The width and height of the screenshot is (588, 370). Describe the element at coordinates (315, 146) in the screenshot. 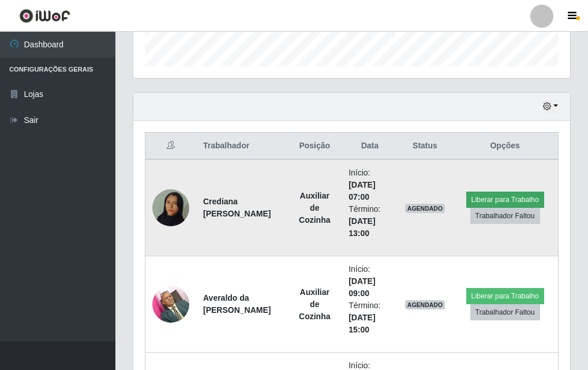

I see `th: Posição` at that location.